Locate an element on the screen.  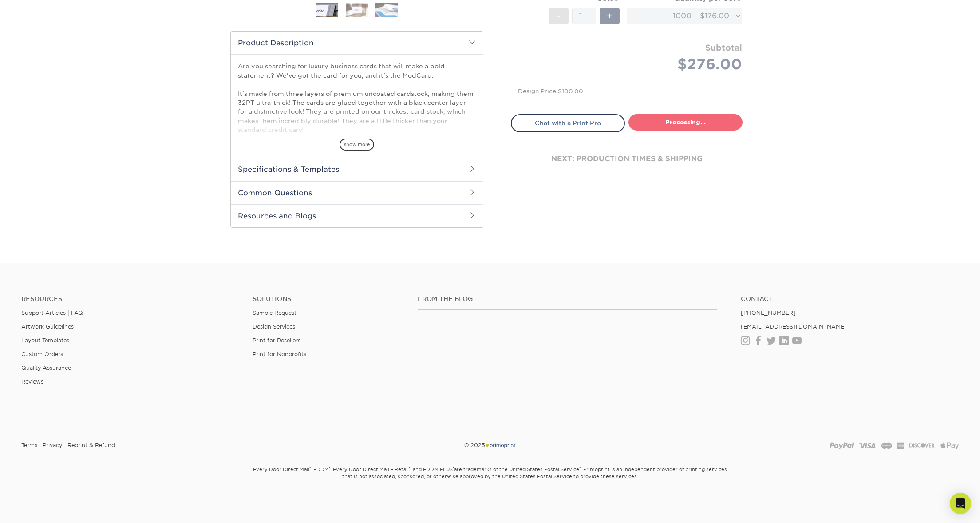
a: Privacy is located at coordinates (53, 445).